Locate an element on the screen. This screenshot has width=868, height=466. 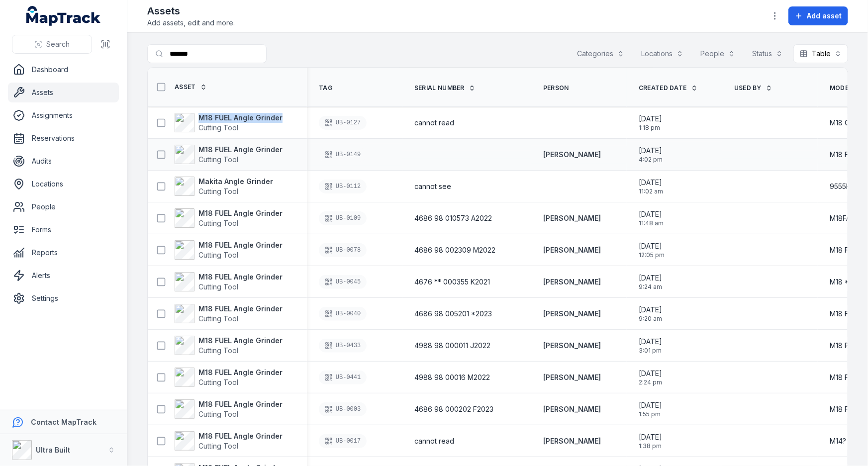
time: 08/07/2025, 1:38:14 pm is located at coordinates (650, 441).